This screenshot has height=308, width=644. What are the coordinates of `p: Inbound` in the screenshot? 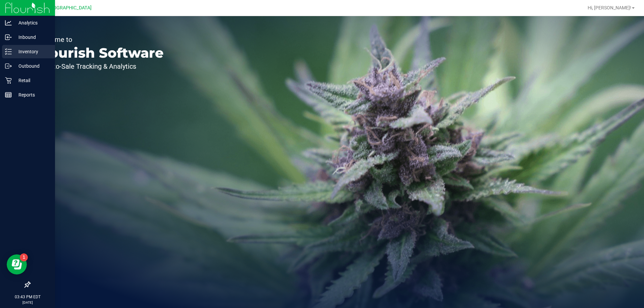 It's located at (32, 37).